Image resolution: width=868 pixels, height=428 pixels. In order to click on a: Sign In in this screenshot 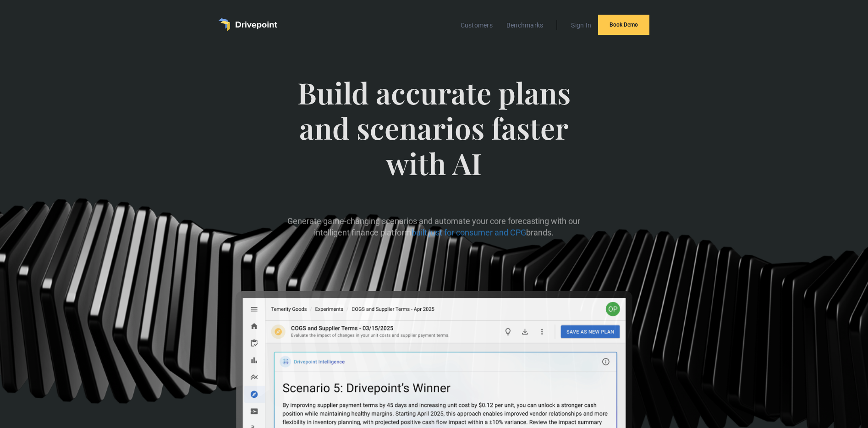, I will do `click(581, 25)`.